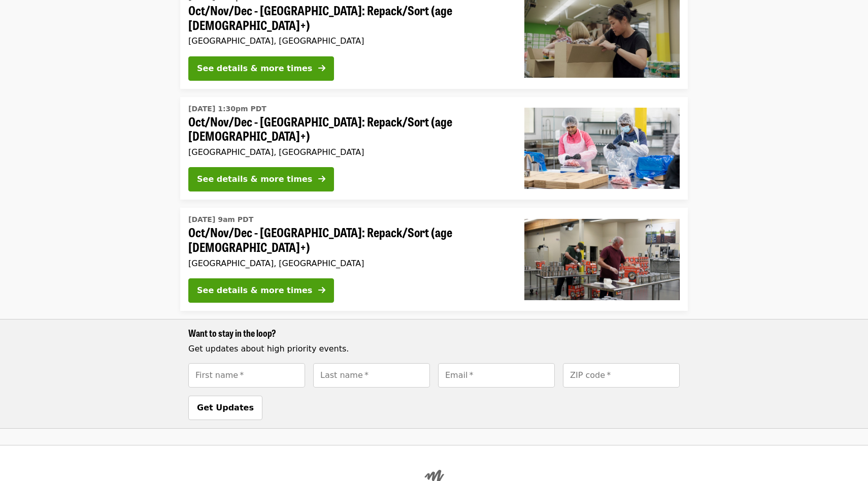  I want to click on span: Want to stay in the loop?, so click(232, 333).